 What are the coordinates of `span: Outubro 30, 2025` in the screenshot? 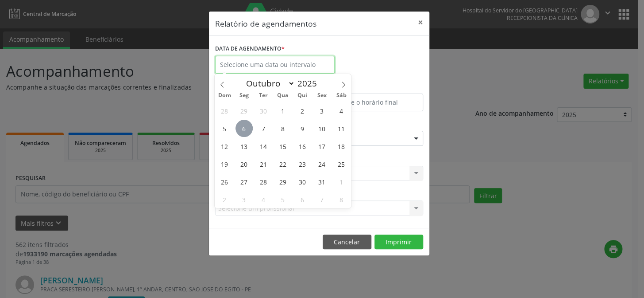 It's located at (302, 181).